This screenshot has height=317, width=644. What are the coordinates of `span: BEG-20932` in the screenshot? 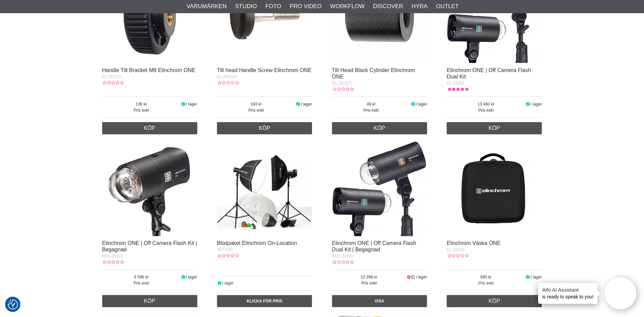 It's located at (113, 256).